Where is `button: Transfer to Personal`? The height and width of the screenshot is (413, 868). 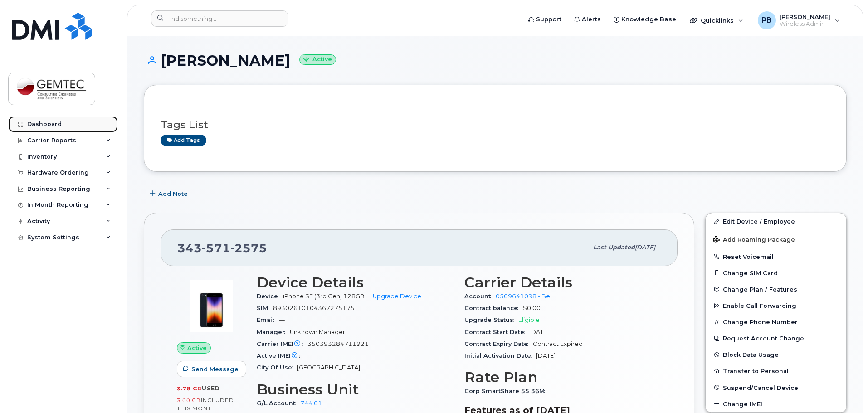
button: Transfer to Personal is located at coordinates (776, 371).